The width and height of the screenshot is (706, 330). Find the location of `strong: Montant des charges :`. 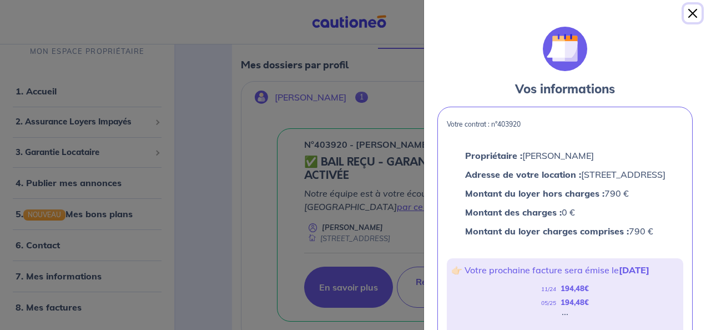

strong: Montant des charges : is located at coordinates (513, 212).